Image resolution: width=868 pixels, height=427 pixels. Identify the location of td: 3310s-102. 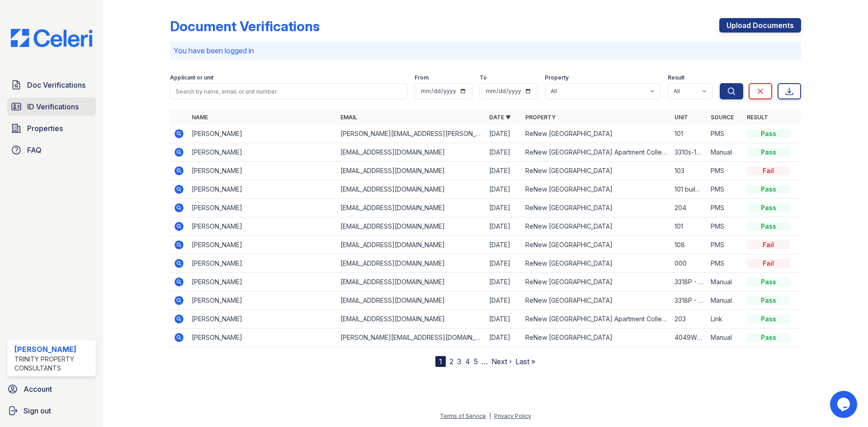
(689, 152).